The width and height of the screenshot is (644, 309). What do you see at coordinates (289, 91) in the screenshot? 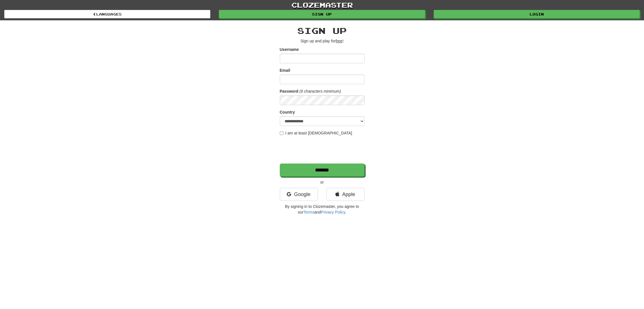
I see `label: Password` at bounding box center [289, 91].